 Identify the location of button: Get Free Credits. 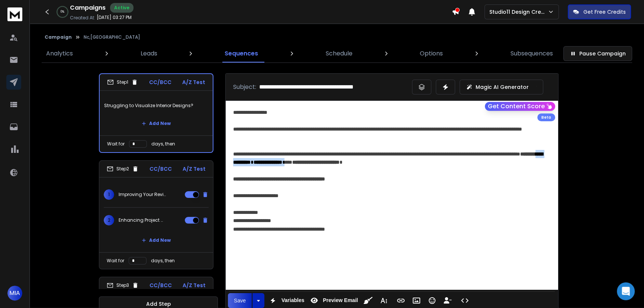
(599, 12).